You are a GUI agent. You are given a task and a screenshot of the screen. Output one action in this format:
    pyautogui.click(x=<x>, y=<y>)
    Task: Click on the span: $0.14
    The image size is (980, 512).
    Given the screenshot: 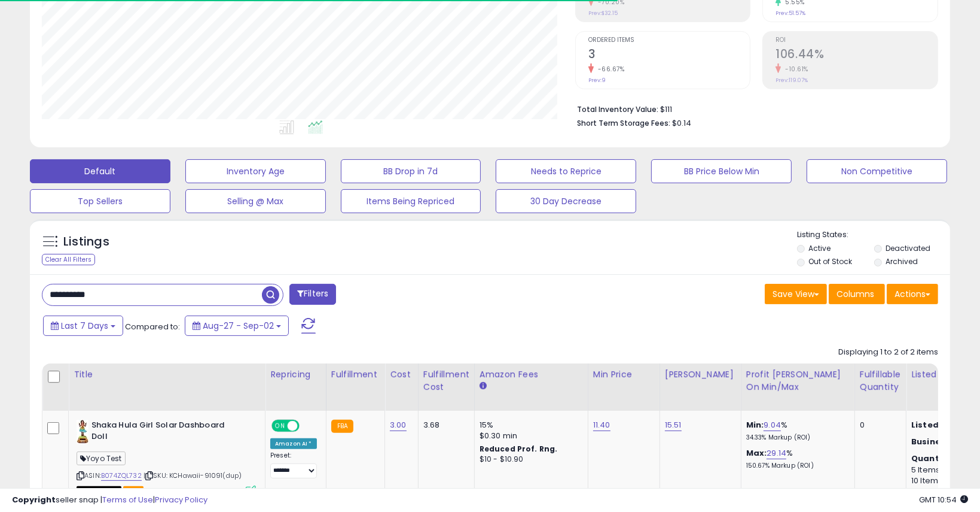 What is the action you would take?
    pyautogui.click(x=681, y=122)
    